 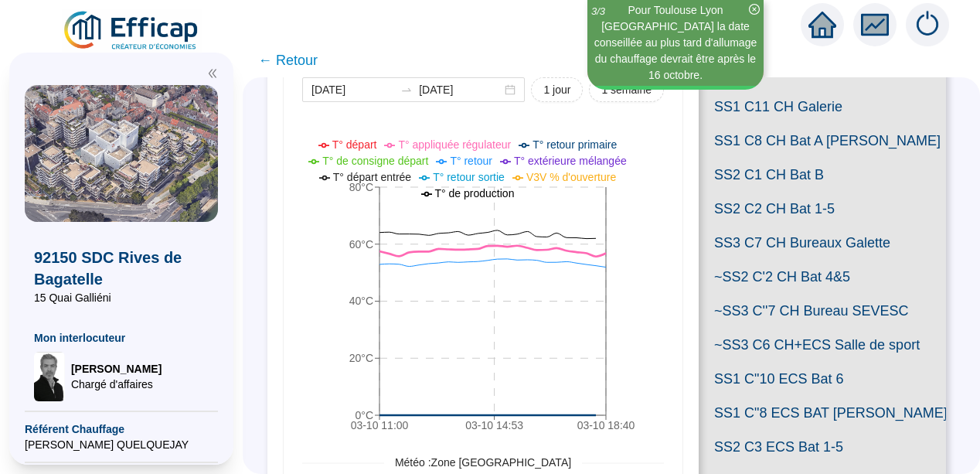 What do you see at coordinates (557, 89) in the screenshot?
I see `button: 1 jour` at bounding box center [557, 89].